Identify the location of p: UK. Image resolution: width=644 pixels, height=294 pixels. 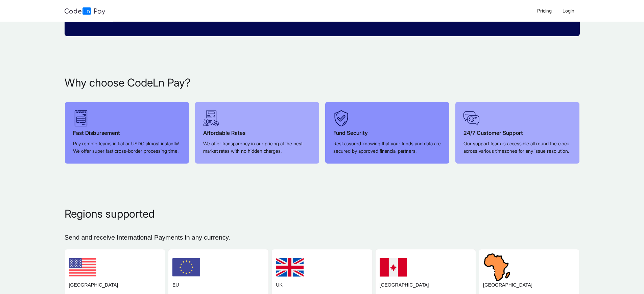
(322, 285).